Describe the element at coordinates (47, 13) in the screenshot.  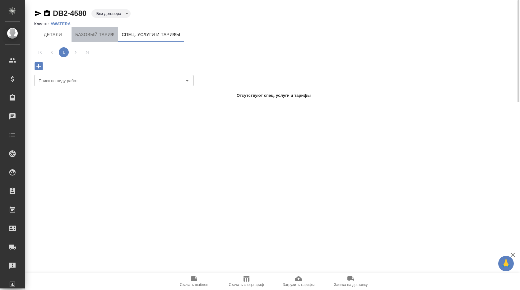
I see `button: Скопировать ссылку` at that location.